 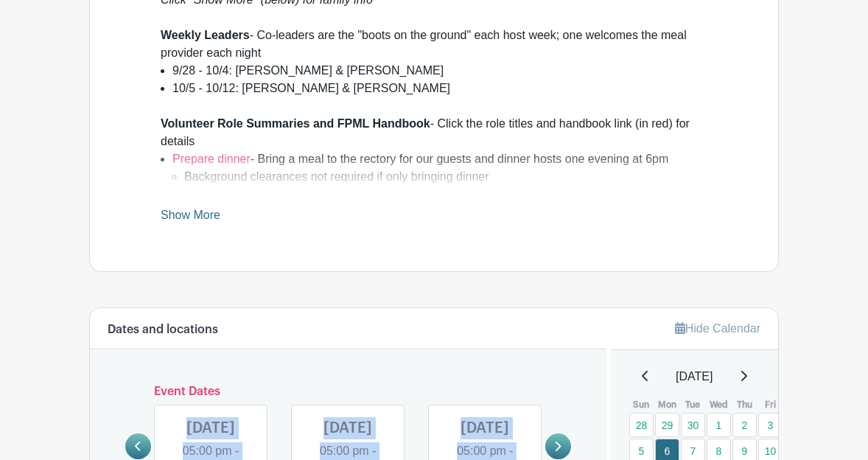 I want to click on li: - Bring a meal to the rectory for our guests and dinner hosts one evening at 6pm, so click(x=440, y=168).